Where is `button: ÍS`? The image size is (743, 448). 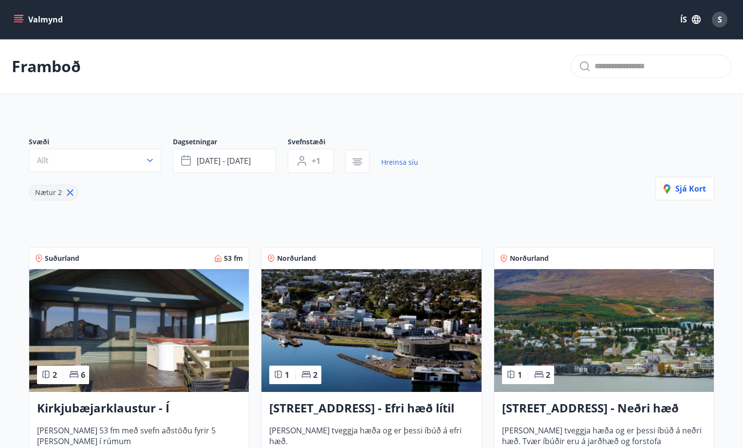 button: ÍS is located at coordinates (691, 19).